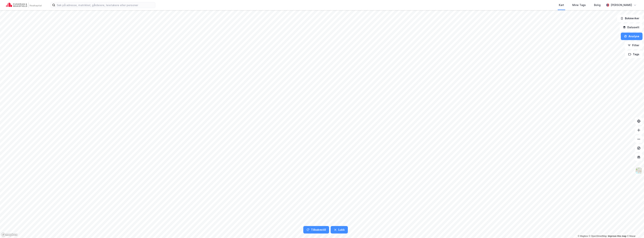  Describe the element at coordinates (583, 236) in the screenshot. I see `a: Mapbox` at that location.